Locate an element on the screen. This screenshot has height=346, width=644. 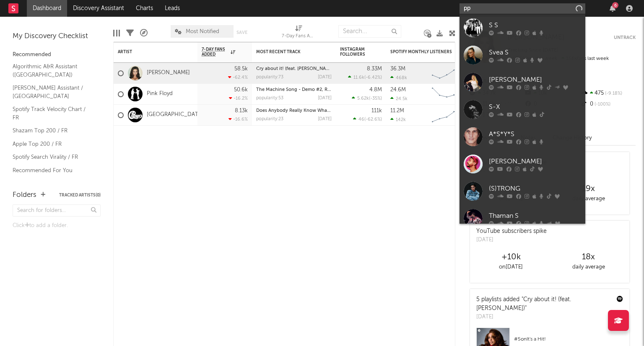
div: 4.8M is located at coordinates (376, 90).